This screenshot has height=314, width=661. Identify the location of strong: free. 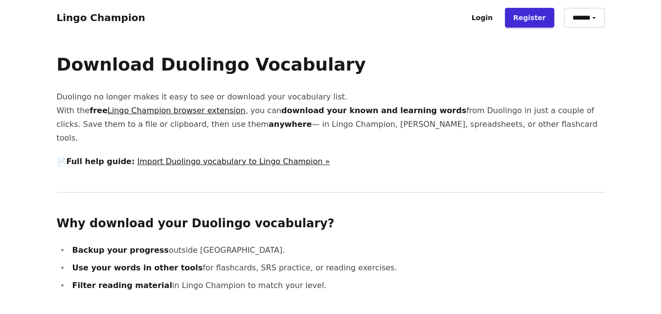
(167, 110).